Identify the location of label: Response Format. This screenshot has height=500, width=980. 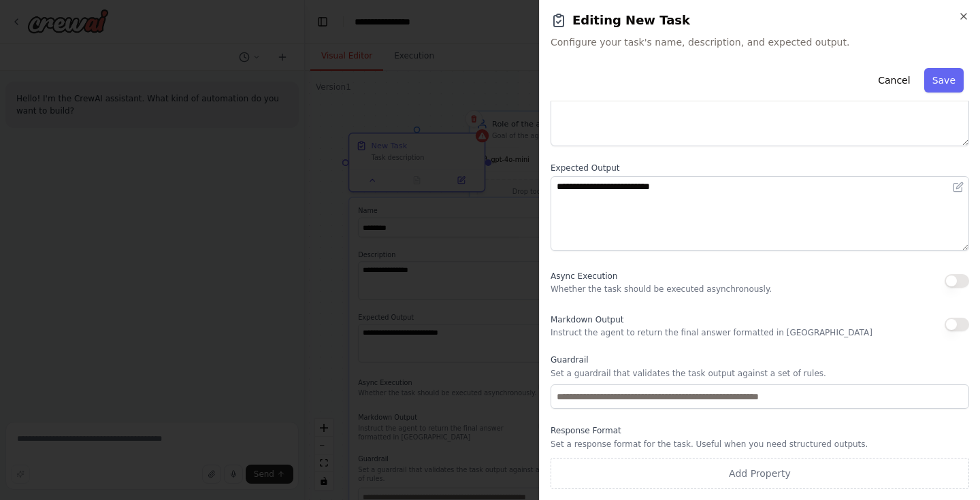
(759, 431).